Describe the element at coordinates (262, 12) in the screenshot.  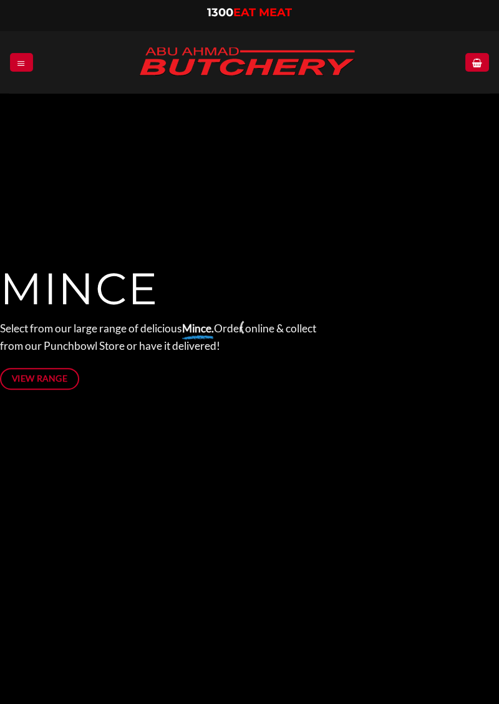
I see `span: EAT MEAT` at that location.